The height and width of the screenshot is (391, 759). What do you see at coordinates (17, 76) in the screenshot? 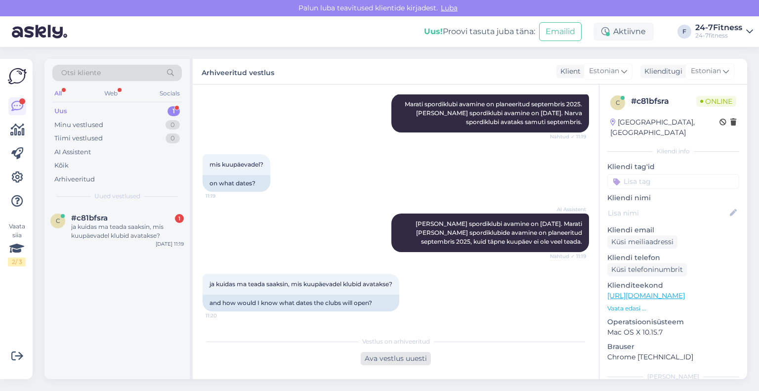
I see `img: Askly Logo` at bounding box center [17, 76].